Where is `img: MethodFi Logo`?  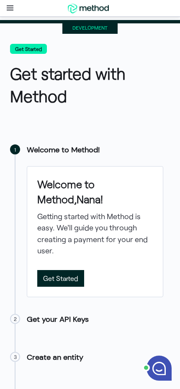 img: MethodFi Logo is located at coordinates (88, 8).